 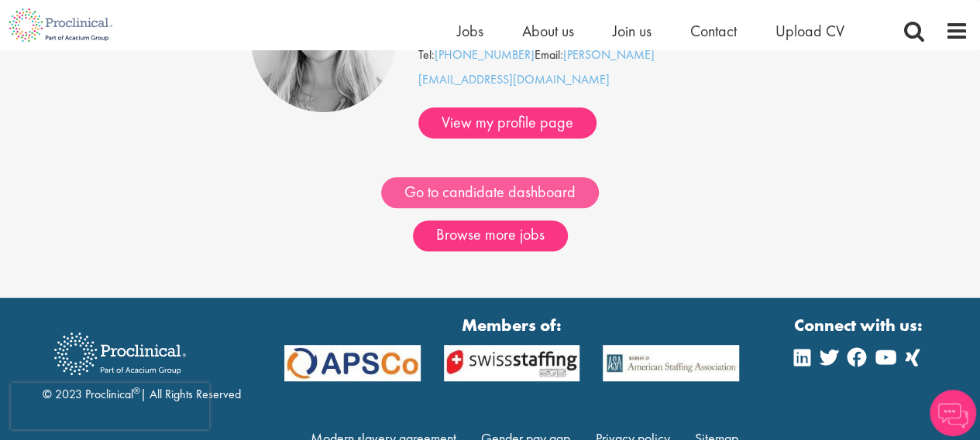 I want to click on div: © 2023 Proclinical | All Rights Reserved, so click(x=142, y=362).